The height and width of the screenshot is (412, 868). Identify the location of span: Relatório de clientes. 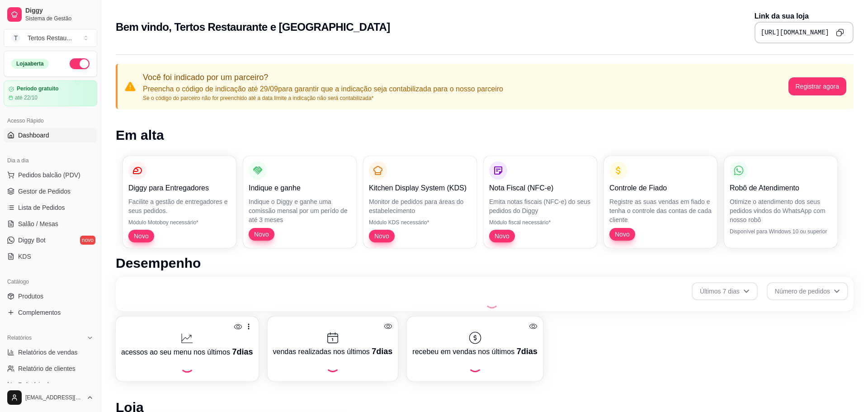
(47, 369).